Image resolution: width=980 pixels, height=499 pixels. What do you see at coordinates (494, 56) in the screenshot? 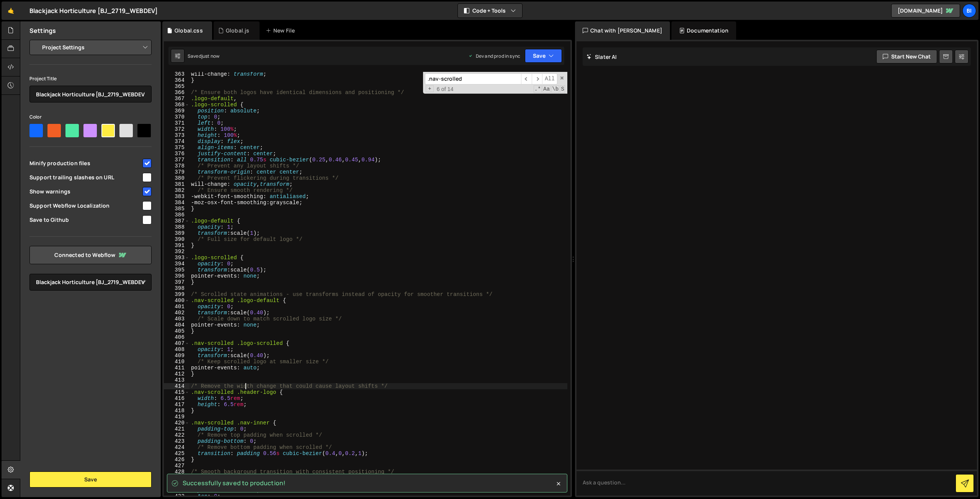
I see `div: Dev and prod in sync` at bounding box center [494, 56].